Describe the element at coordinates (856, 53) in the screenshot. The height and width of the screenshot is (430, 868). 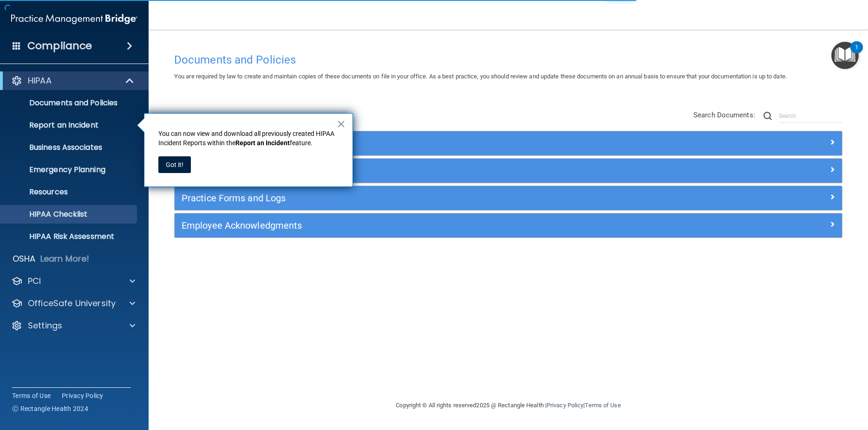
I see `div: 1` at that location.